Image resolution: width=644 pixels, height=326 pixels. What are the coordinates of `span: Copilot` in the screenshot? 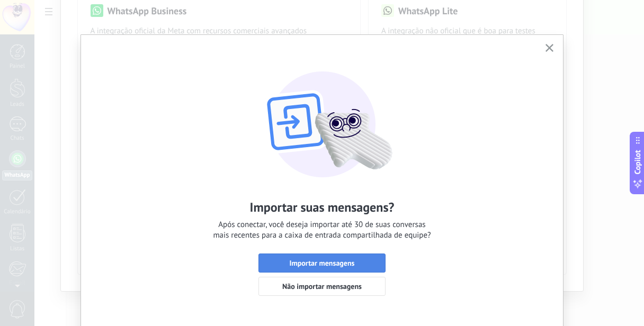 It's located at (638, 162).